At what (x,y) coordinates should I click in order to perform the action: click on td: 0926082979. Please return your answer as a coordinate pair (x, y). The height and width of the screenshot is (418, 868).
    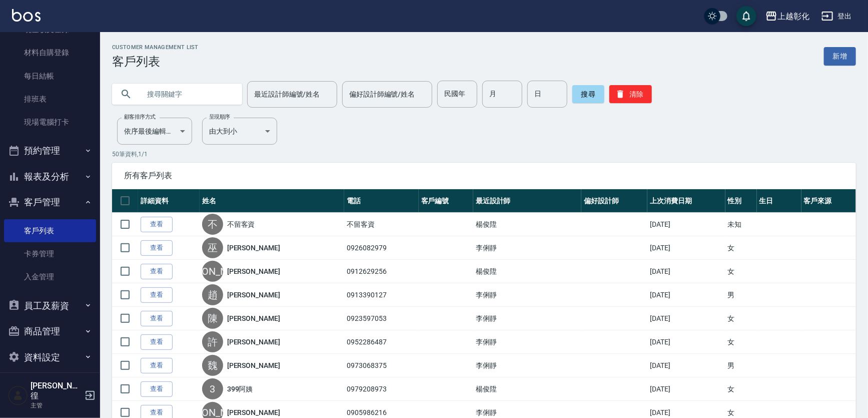
    Looking at the image, I should click on (382, 247).